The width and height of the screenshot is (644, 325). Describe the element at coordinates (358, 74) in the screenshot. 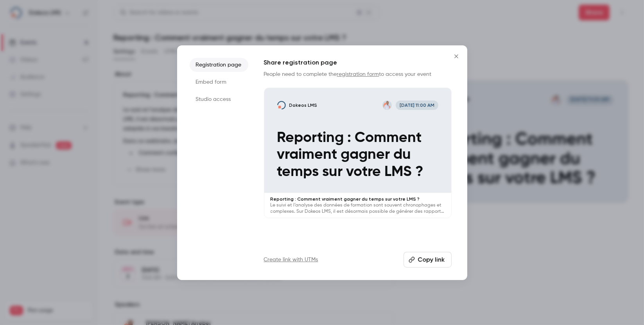

I see `p: People need to complete the to access your event` at that location.